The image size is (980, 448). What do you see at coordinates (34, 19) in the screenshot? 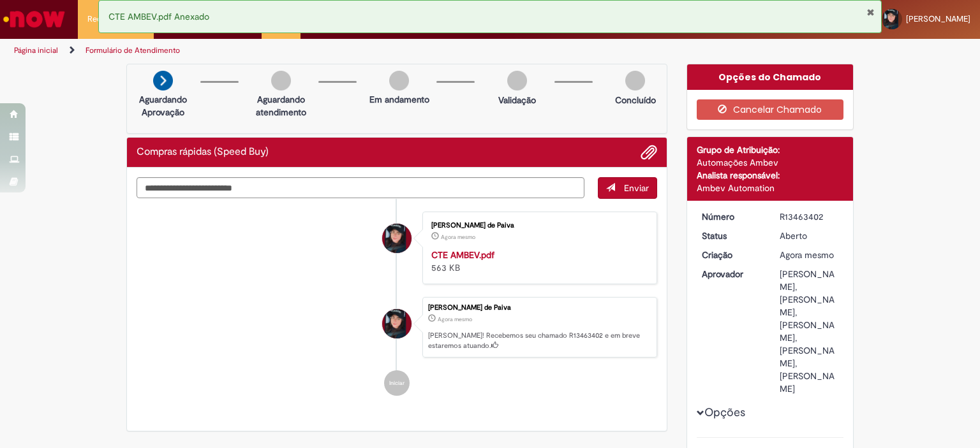
I see `img: ServiceNow` at bounding box center [34, 19].